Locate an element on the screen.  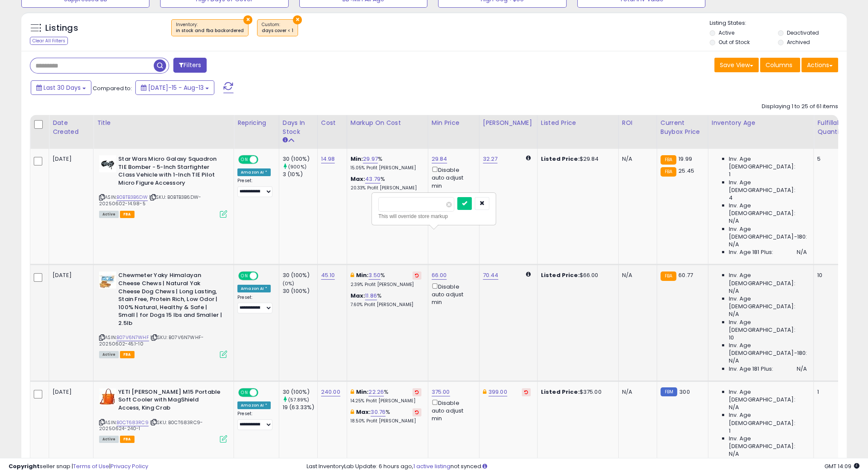
a: 70.44 is located at coordinates (491, 275).